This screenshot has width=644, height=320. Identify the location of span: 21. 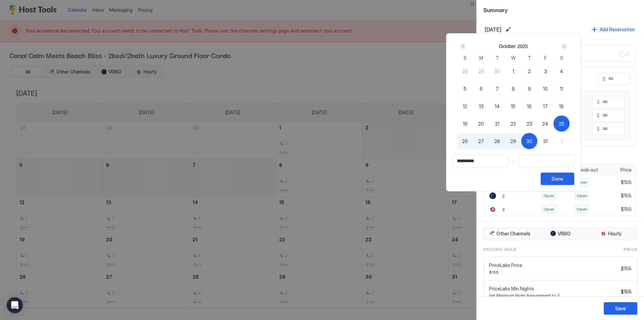
(497, 123).